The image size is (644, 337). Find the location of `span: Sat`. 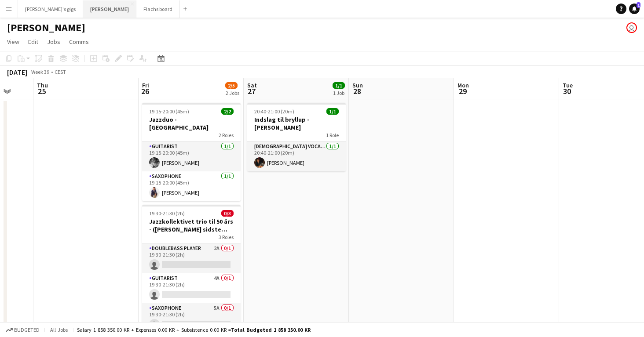

span: Sat is located at coordinates (252, 85).